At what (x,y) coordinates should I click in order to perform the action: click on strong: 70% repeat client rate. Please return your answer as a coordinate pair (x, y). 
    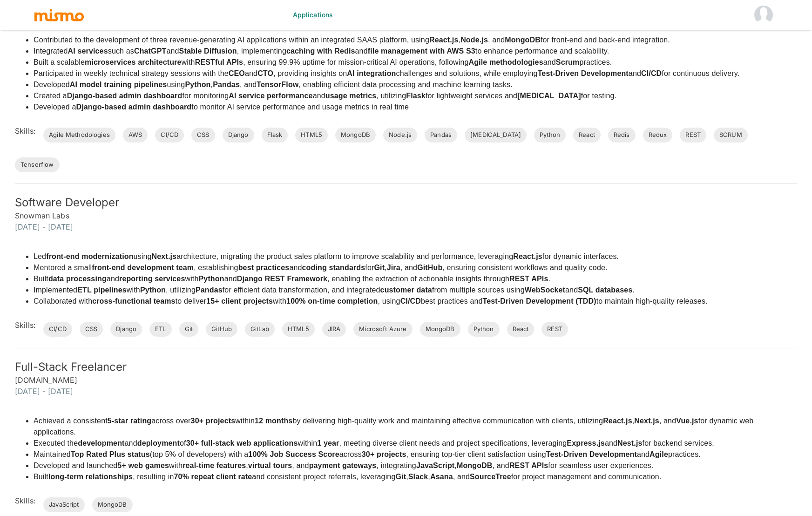
    Looking at the image, I should click on (213, 476).